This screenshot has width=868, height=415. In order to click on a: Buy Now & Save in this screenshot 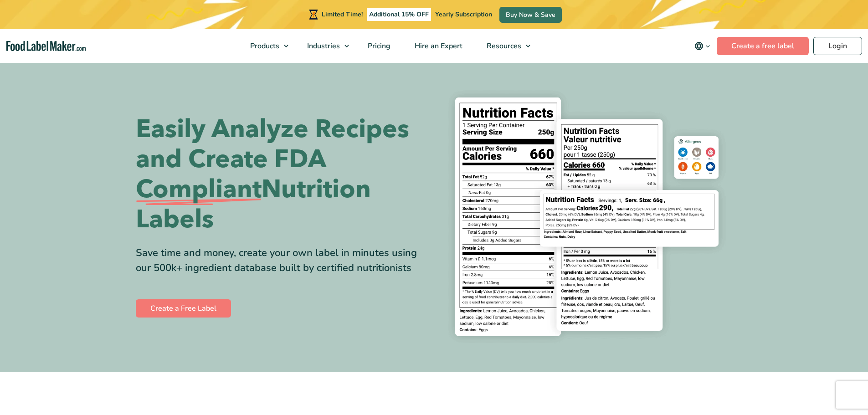, I will do `click(530, 15)`.